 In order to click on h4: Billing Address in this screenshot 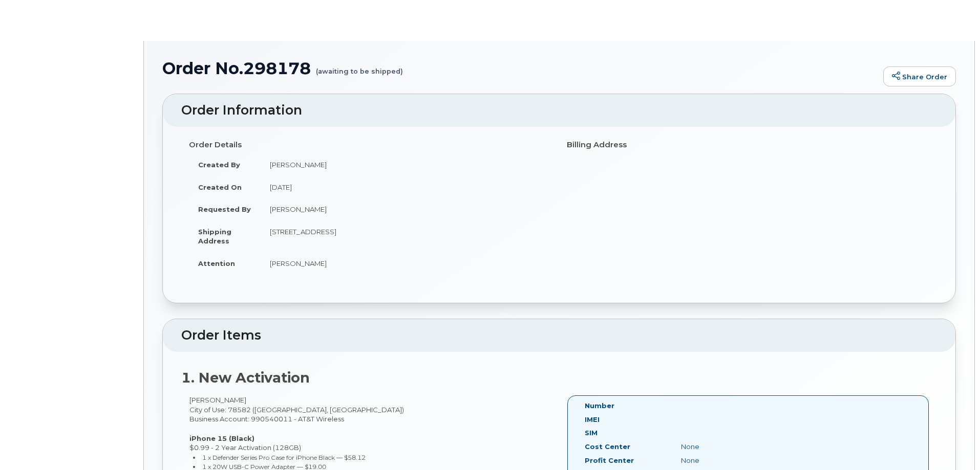, I will do `click(748, 145)`.